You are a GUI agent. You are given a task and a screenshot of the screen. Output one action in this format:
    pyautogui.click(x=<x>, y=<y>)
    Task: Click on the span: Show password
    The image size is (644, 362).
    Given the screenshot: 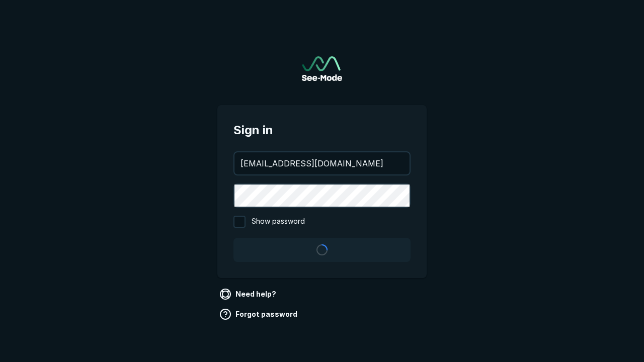 What is the action you would take?
    pyautogui.click(x=278, y=222)
    